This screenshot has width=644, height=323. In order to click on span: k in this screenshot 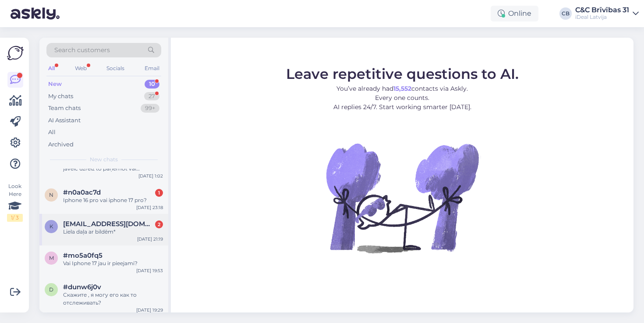, I will do `click(51, 226)`.